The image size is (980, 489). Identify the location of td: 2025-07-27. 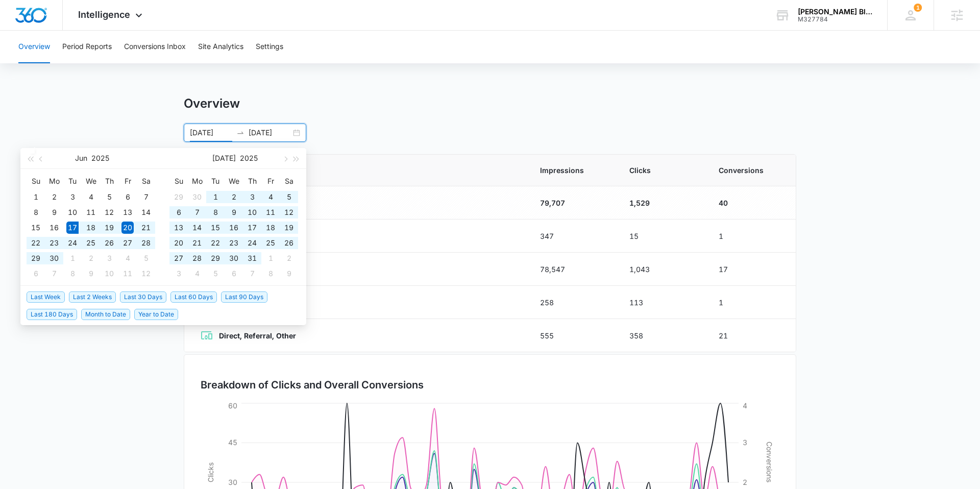
(179, 258).